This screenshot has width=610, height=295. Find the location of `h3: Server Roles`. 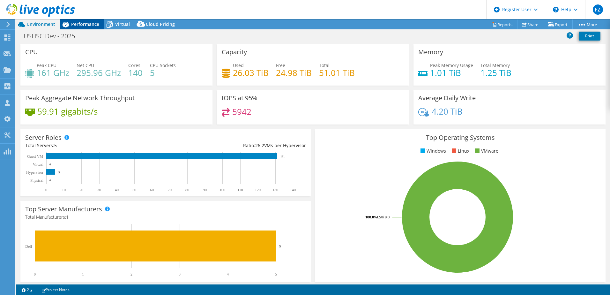

h3: Server Roles is located at coordinates (43, 138).